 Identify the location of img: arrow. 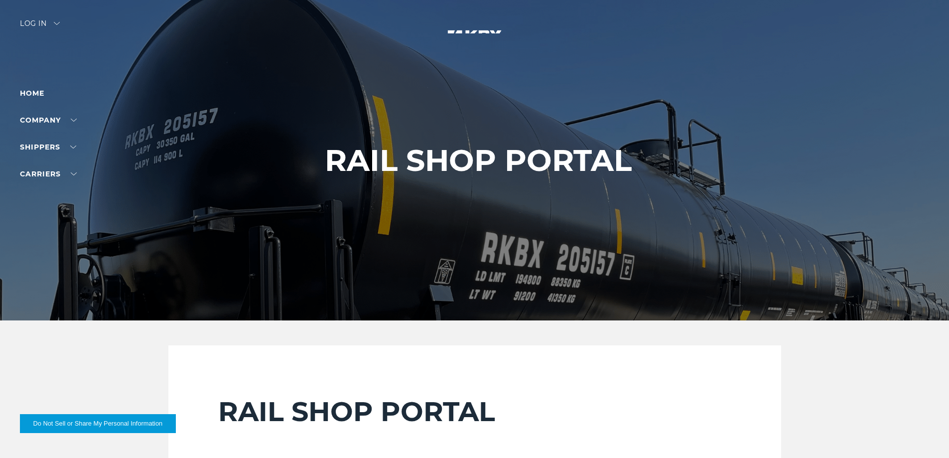
(57, 23).